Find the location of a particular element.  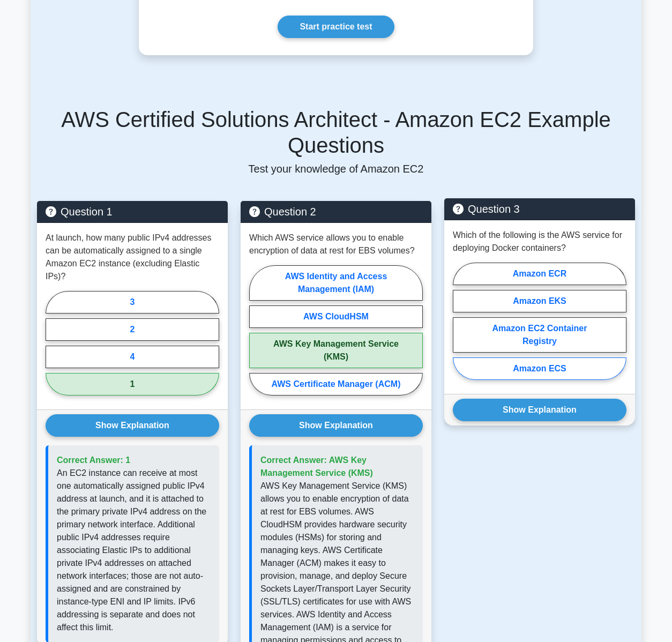

h5: Question 2 is located at coordinates (336, 212).